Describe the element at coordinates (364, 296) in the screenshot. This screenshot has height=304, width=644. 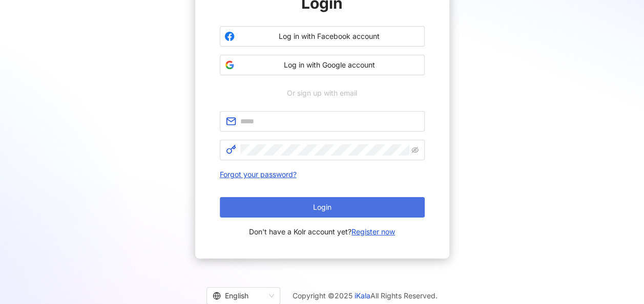
I see `span: Copyright © 2025 All Rights Reserved.` at that location.